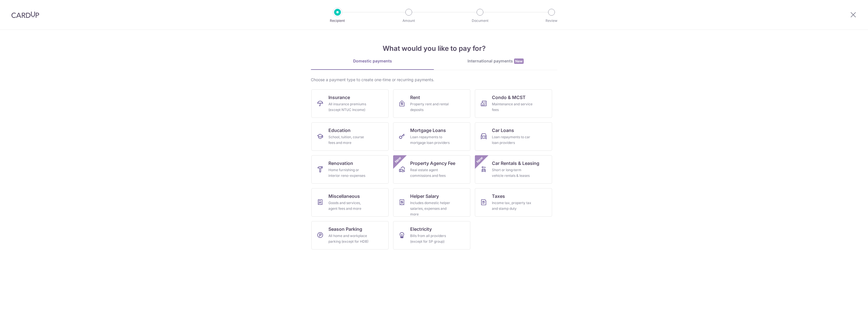 Image resolution: width=868 pixels, height=325 pixels. I want to click on span: Miscellaneous, so click(344, 196).